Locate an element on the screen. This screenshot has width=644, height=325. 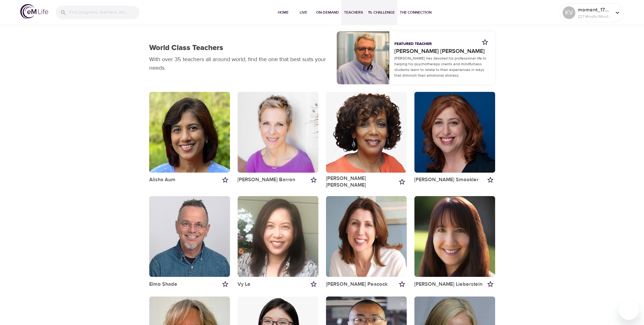
p: Featured Teacher is located at coordinates (413, 44).